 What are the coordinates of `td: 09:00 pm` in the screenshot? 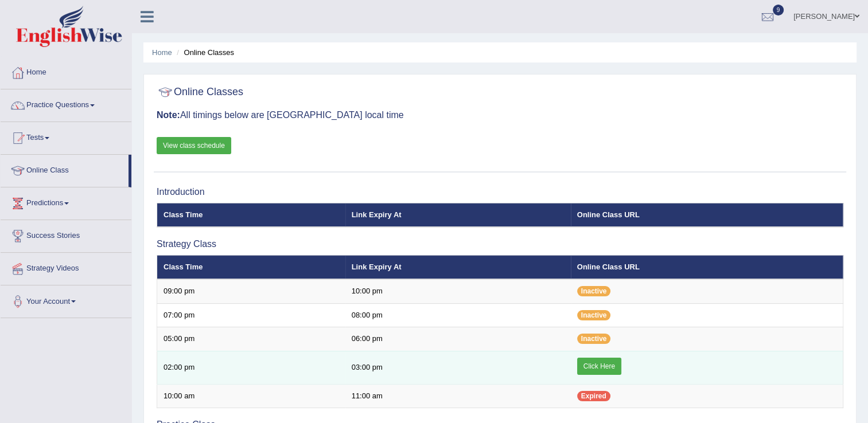 It's located at (251, 291).